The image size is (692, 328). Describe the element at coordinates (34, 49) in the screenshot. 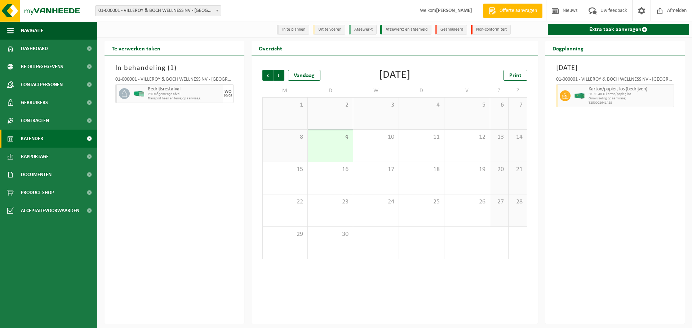

I see `span: Dashboard` at that location.